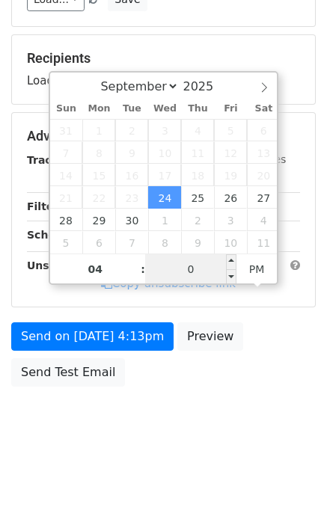  What do you see at coordinates (263, 242) in the screenshot?
I see `span: October 11, 2025` at bounding box center [263, 242].